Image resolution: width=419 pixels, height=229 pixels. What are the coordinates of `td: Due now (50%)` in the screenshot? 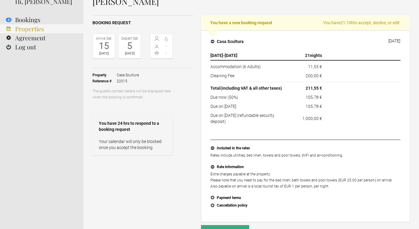 It's located at (248, 97).